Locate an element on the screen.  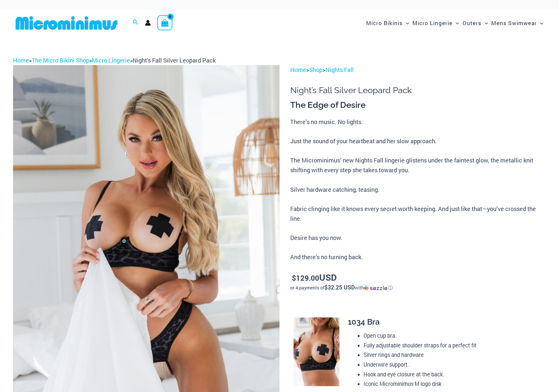
span: Micro Bikinis is located at coordinates (384, 23).